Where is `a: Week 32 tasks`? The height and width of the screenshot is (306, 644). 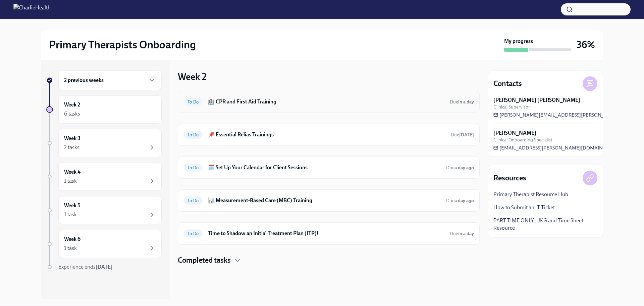 a: Week 32 tasks is located at coordinates (104, 143).